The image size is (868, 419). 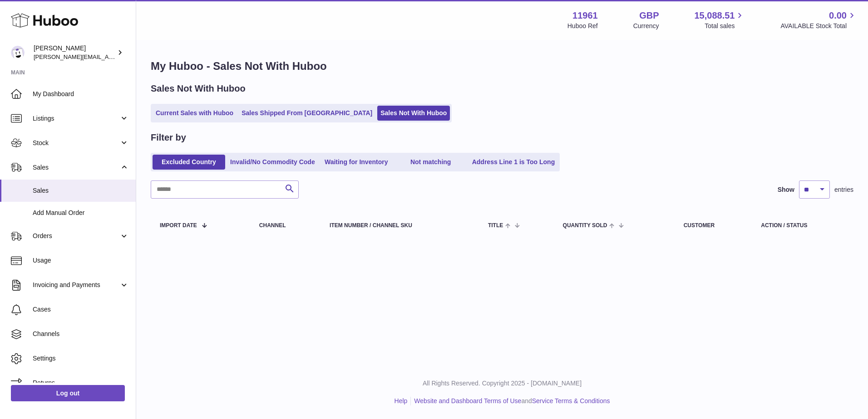 What do you see at coordinates (431, 163) in the screenshot?
I see `a: Not matching` at bounding box center [431, 163].